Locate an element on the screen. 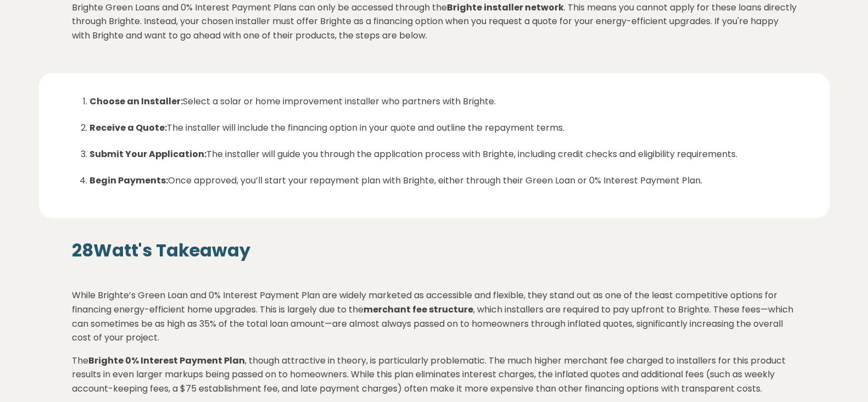 The width and height of the screenshot is (868, 402). strong: Choose an Installer: is located at coordinates (136, 101).